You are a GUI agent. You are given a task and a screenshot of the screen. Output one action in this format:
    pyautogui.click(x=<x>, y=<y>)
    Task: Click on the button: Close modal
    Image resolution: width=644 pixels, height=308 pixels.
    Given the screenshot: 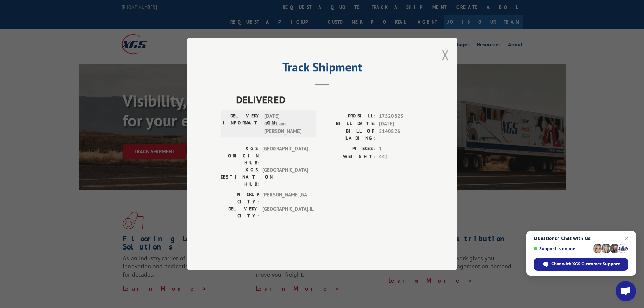 What is the action you would take?
    pyautogui.click(x=445, y=55)
    